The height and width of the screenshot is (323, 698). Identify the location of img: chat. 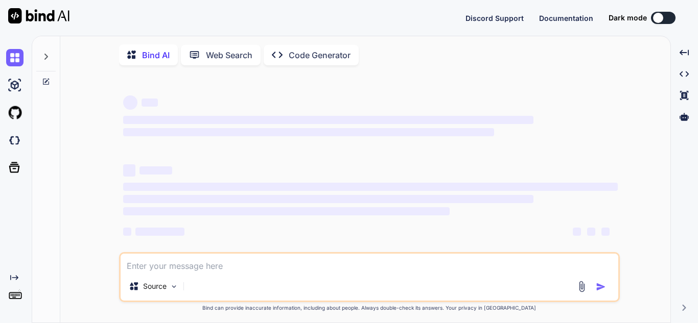
(15, 58).